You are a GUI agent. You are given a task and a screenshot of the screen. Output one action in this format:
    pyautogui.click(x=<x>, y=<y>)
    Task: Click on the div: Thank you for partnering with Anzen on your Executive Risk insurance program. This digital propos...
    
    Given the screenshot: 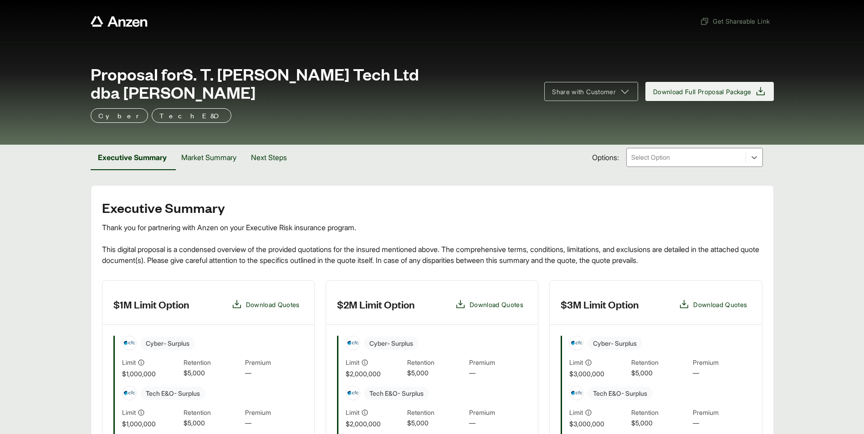 What is the action you would take?
    pyautogui.click(x=432, y=244)
    